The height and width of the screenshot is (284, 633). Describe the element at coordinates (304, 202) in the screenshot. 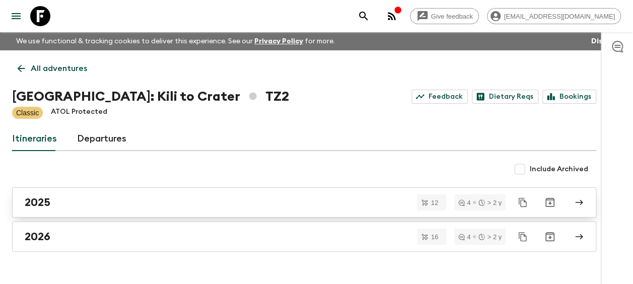

I see `a: 2025` at that location.